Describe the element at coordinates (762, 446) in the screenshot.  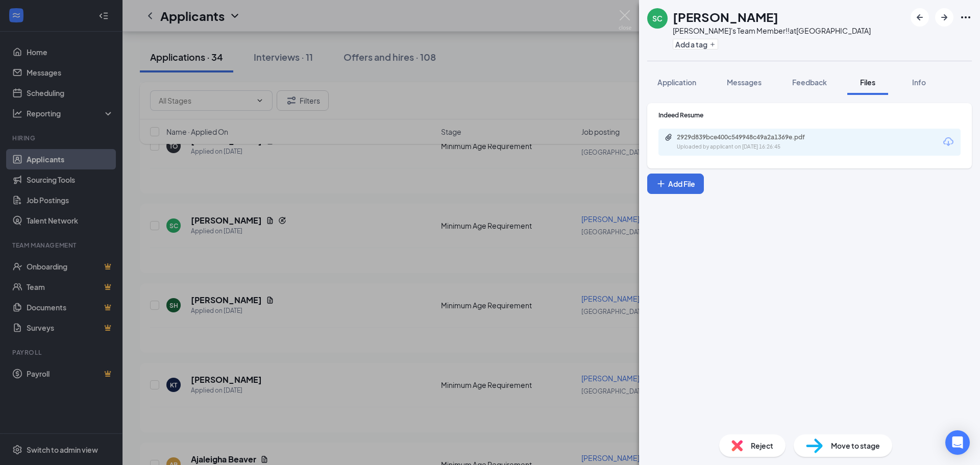
I see `span: Reject` at that location.